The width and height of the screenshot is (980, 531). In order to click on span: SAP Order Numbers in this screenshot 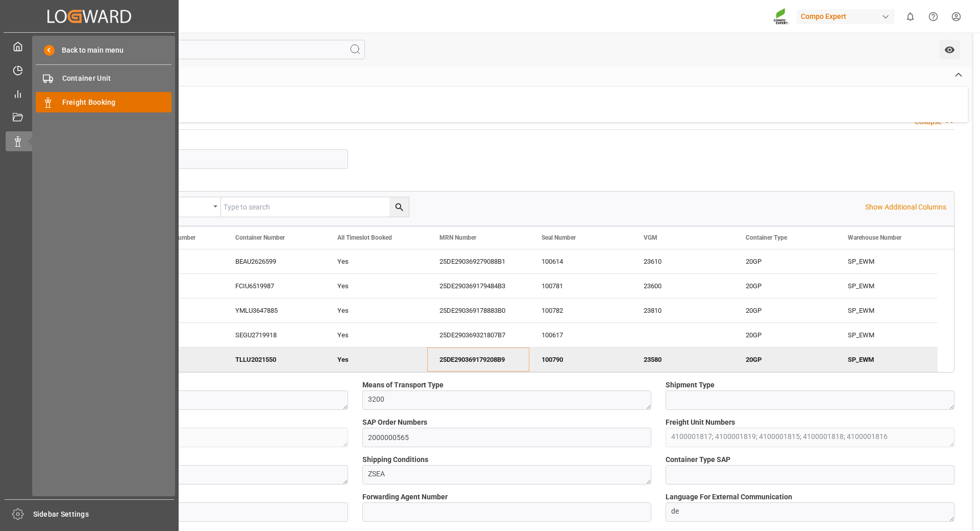, I will do `click(395, 422)`.